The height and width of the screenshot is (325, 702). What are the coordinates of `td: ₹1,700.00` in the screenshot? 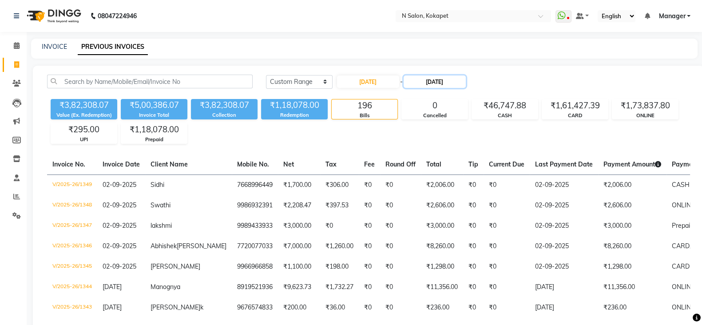 It's located at (299, 185).